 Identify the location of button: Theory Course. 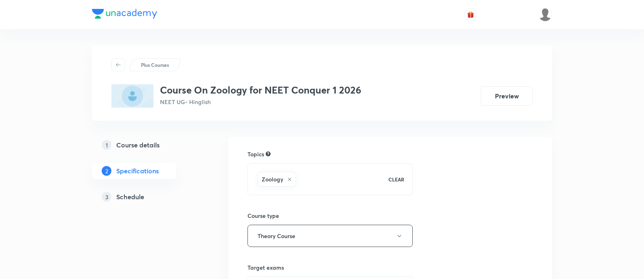
(330, 235).